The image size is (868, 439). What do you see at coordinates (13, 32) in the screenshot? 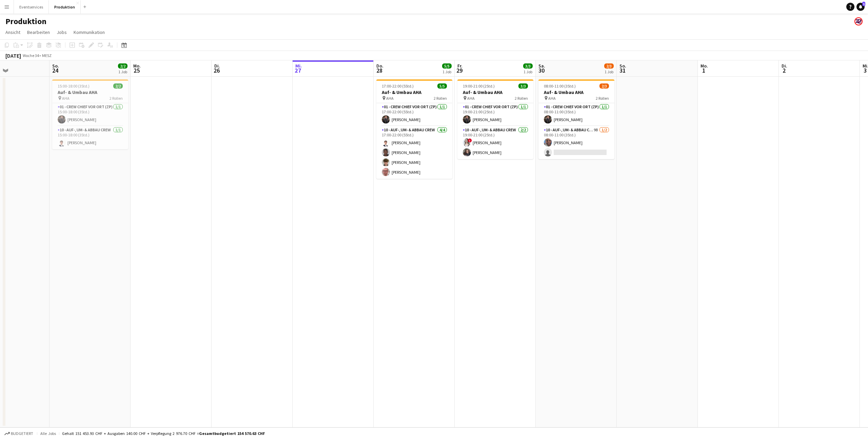
I see `span: Ansicht` at bounding box center [13, 32].